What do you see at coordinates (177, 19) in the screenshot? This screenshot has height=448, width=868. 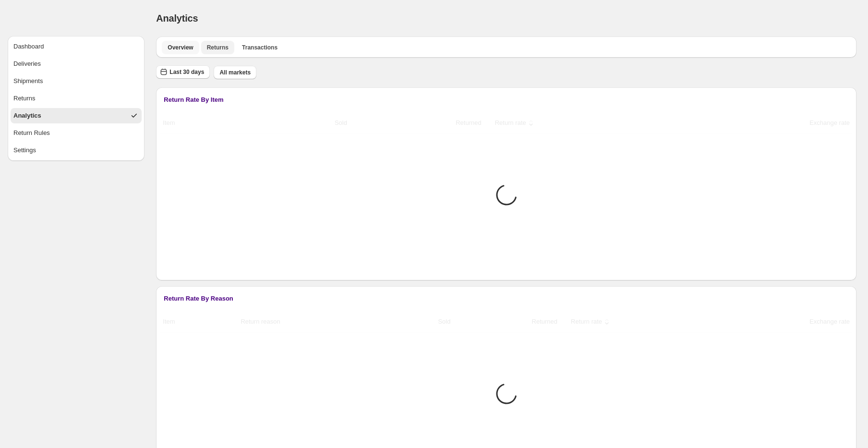 I see `span: Analytics` at bounding box center [177, 19].